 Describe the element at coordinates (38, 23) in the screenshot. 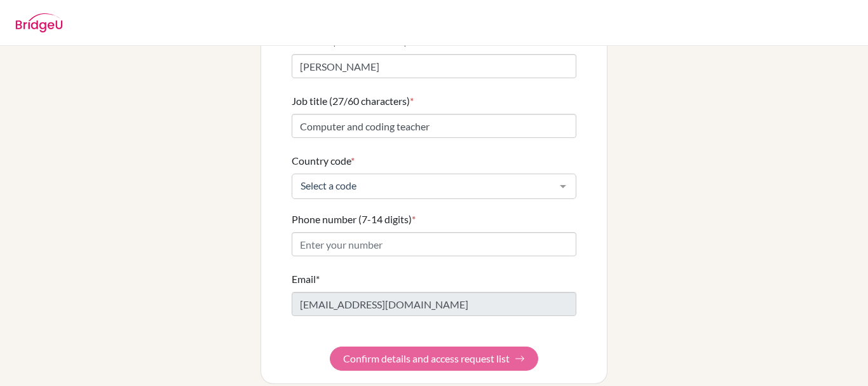

I see `img: BridgeU logo` at that location.